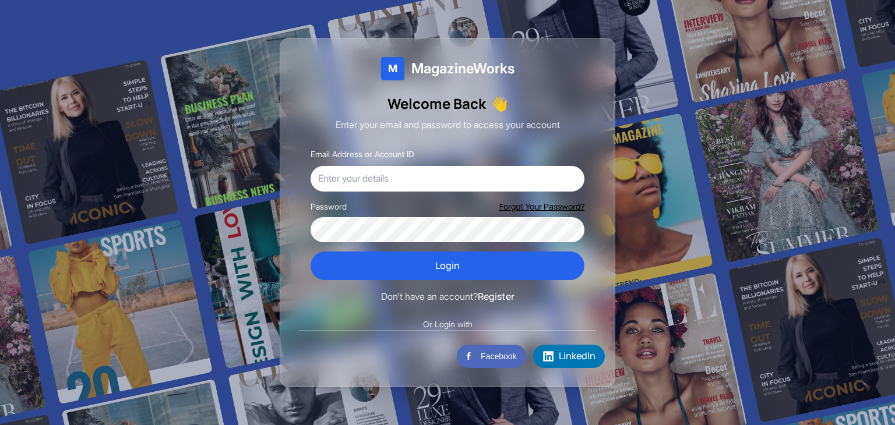 The height and width of the screenshot is (425, 895). Describe the element at coordinates (448, 266) in the screenshot. I see `button: Login` at that location.